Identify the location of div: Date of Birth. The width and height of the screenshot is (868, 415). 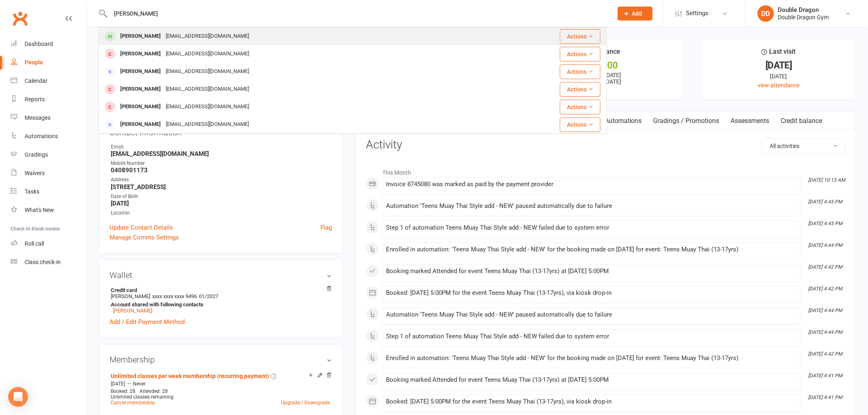
(221, 197).